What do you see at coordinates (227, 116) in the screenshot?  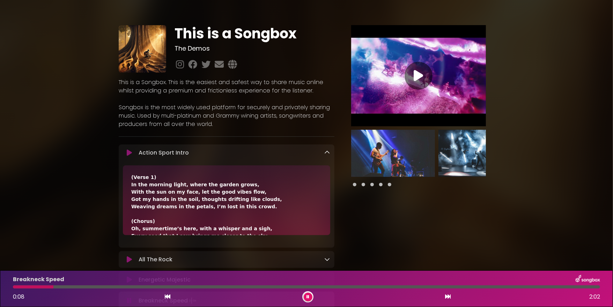 I see `p: Songbox is the most widely used platform for securely and privately sharing music. Used by multi-...` at bounding box center [227, 116].